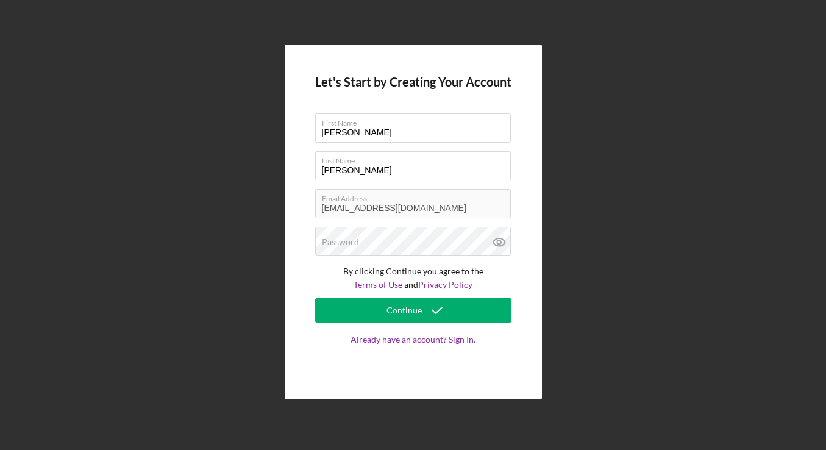  Describe the element at coordinates (416, 196) in the screenshot. I see `label: Email Address` at that location.